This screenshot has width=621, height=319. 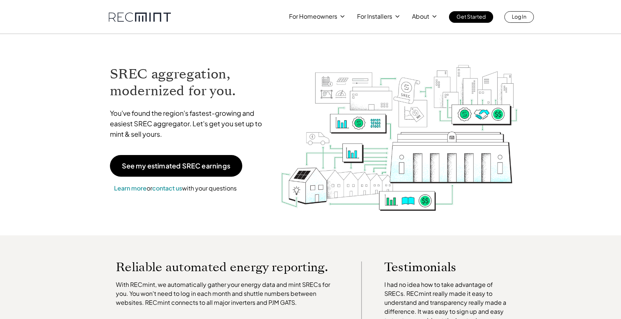 I want to click on a: See my estimated SREC earnings, so click(x=176, y=166).